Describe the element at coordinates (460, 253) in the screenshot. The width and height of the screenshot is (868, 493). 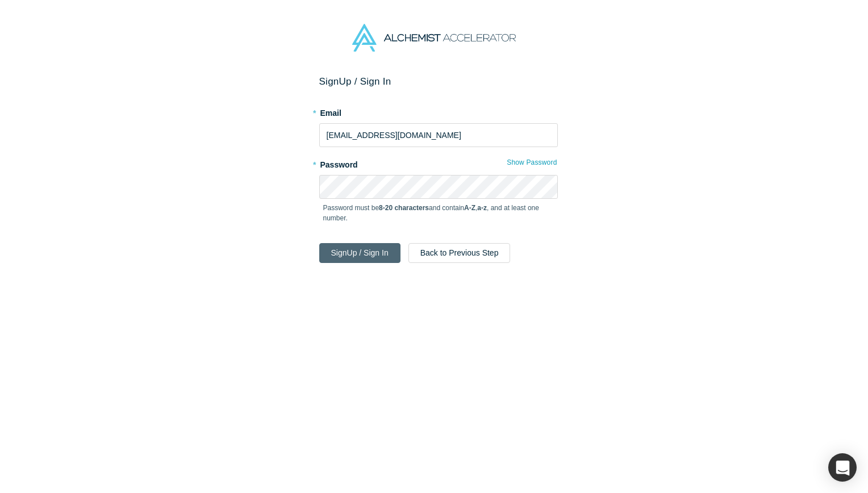
I see `button: Back to Previous Step` at that location.